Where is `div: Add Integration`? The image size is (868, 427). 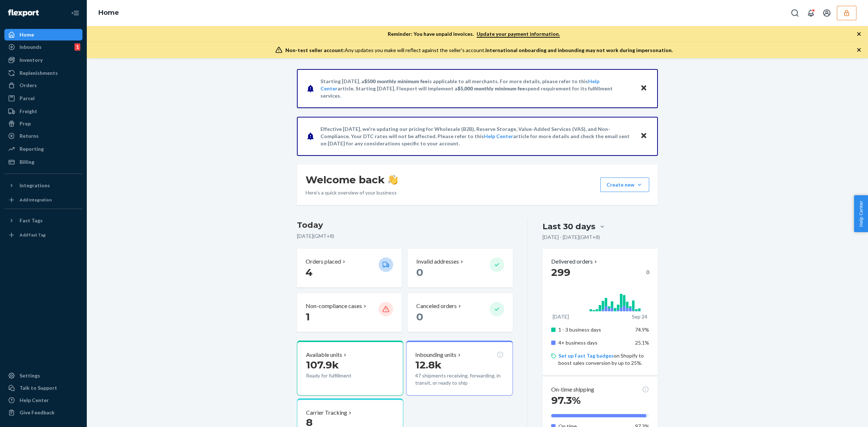 div: Add Integration is located at coordinates (36, 199).